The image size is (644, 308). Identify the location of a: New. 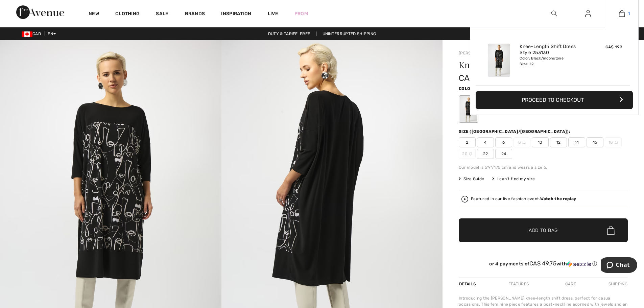
(93, 14).